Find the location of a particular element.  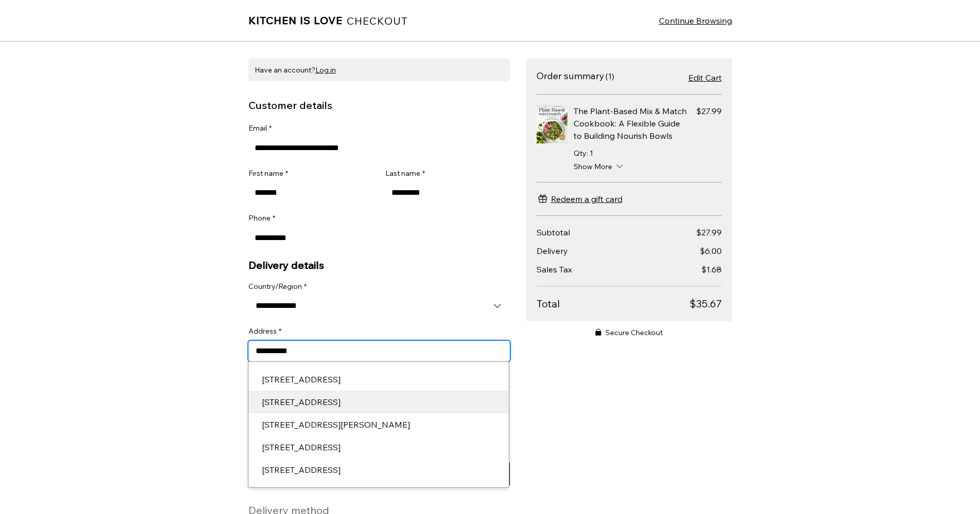

section: Total due breakdown is located at coordinates (629, 269).